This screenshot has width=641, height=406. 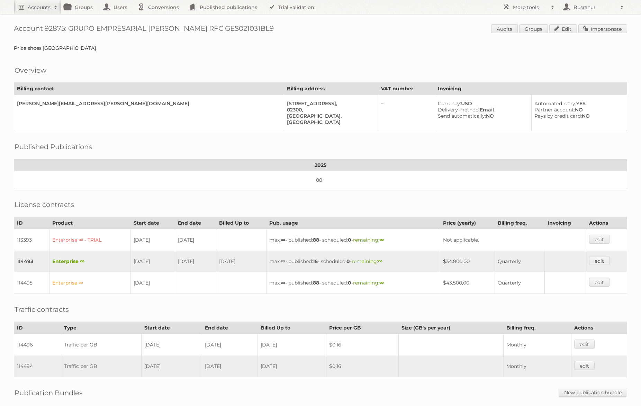 I want to click on th: Billing address, so click(x=331, y=89).